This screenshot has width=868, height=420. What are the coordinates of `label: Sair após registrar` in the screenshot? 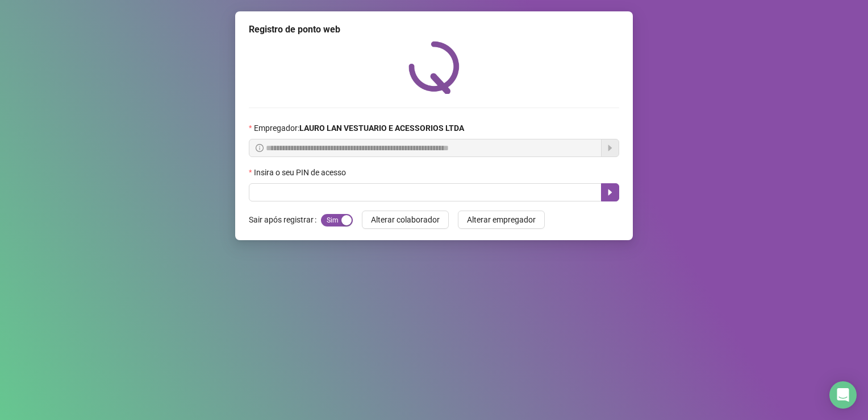 It's located at (285, 220).